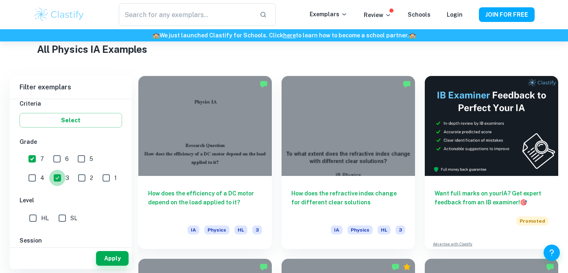  I want to click on img: Thumbnail, so click(491, 126).